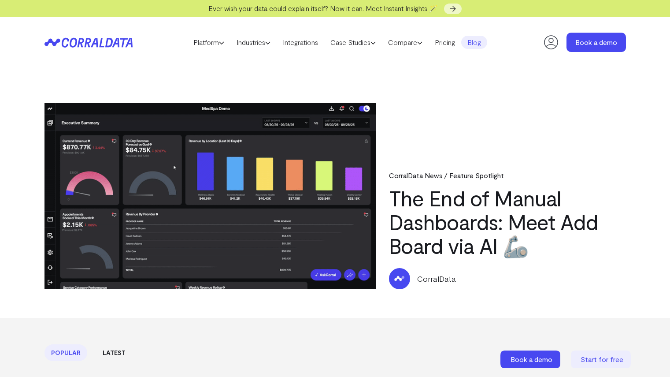 This screenshot has width=670, height=377. I want to click on a: Platform, so click(209, 42).